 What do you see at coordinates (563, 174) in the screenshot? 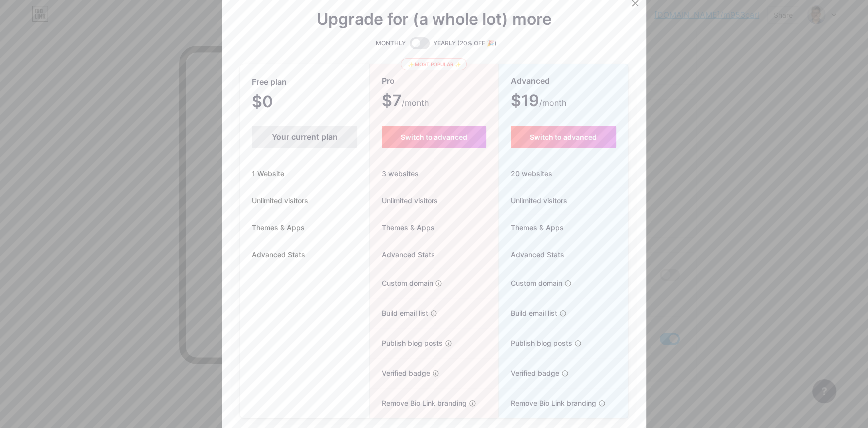
I see `div: 20 websites` at bounding box center [563, 174].